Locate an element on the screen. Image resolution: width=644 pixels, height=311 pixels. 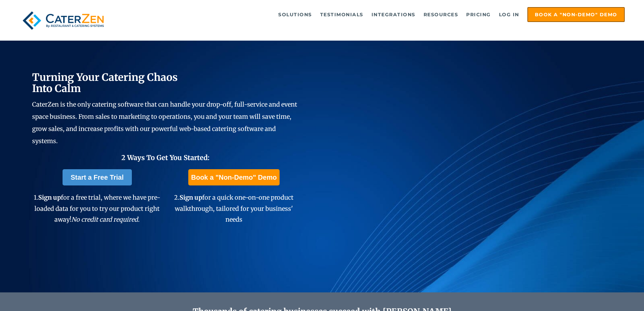
span: Turning Your Catering Chaos Into Calm is located at coordinates (104, 83).